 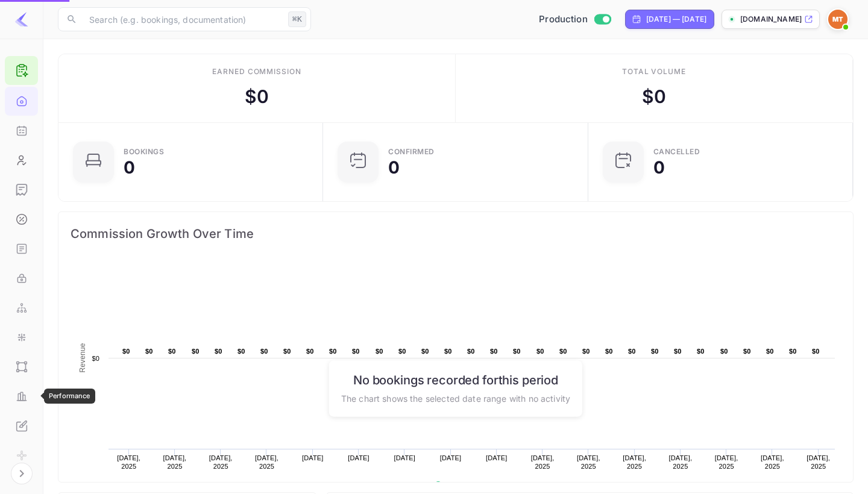 What do you see at coordinates (144, 152) in the screenshot?
I see `div: Bookings` at bounding box center [144, 152].